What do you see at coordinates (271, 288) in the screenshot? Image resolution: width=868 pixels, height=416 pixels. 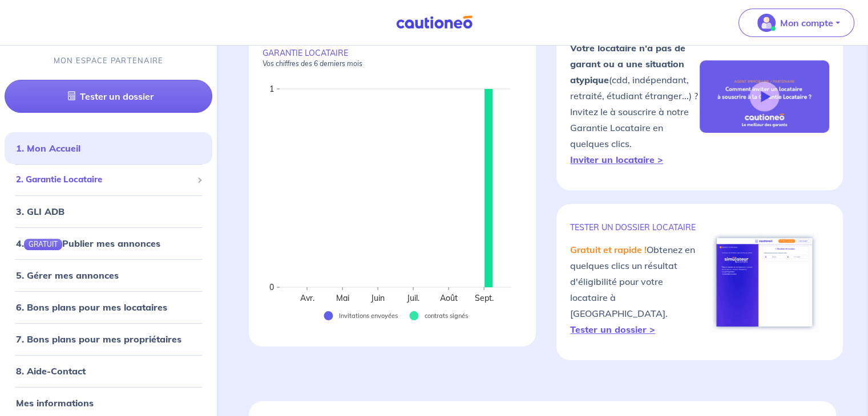 I see `text: 0` at bounding box center [271, 288].